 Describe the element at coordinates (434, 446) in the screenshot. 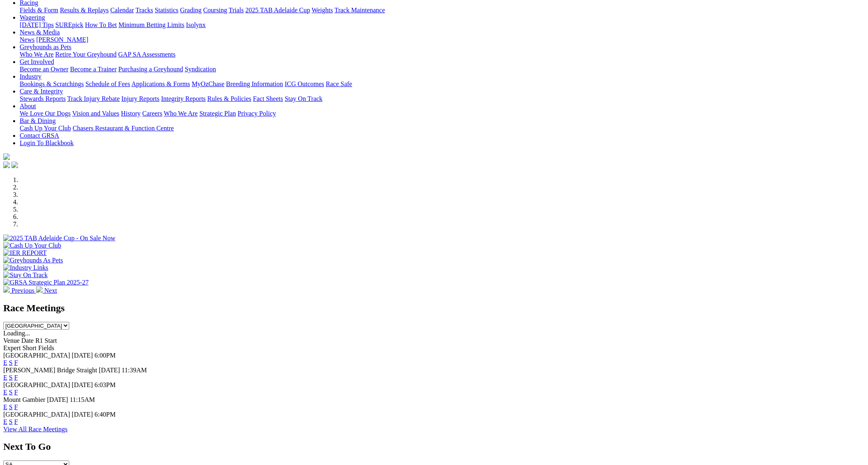

I see `h2: Next To Go` at that location.